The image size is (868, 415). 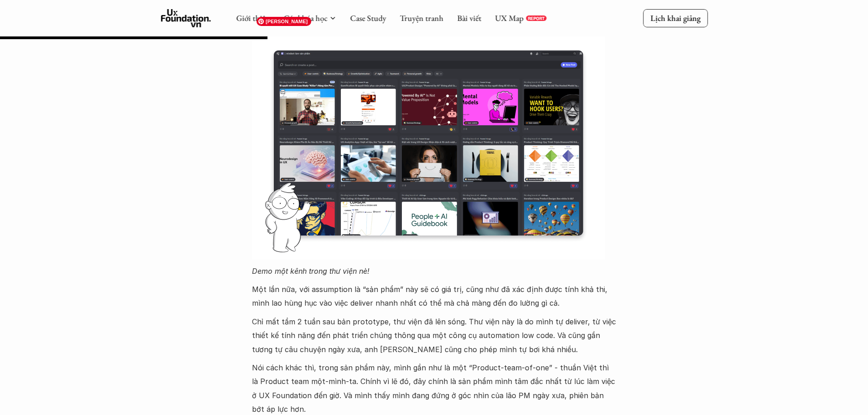 I want to click on a: Lịch khai giảng, so click(x=675, y=18).